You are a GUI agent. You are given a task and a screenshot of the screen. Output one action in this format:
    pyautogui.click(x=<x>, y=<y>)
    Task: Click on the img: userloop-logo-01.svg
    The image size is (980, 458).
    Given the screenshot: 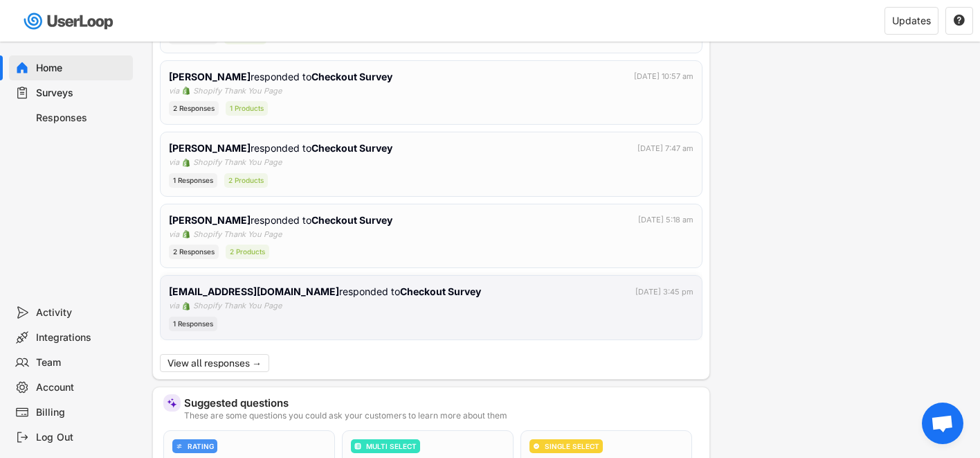 What is the action you would take?
    pyautogui.click(x=69, y=21)
    